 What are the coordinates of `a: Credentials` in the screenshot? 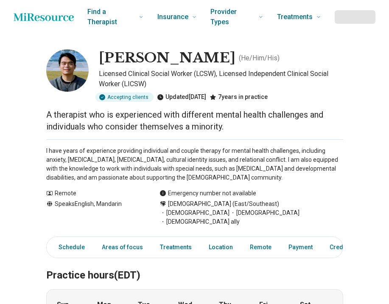 It's located at (346, 247).